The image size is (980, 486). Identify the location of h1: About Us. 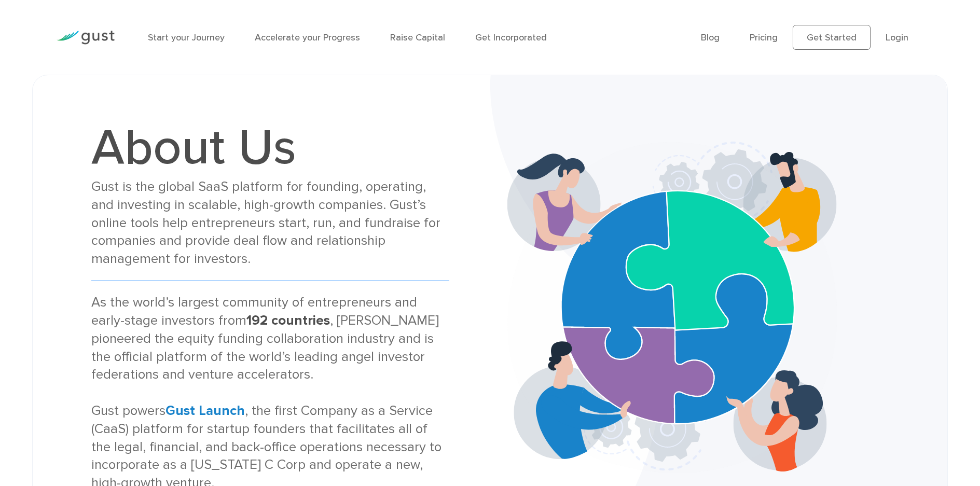
(270, 148).